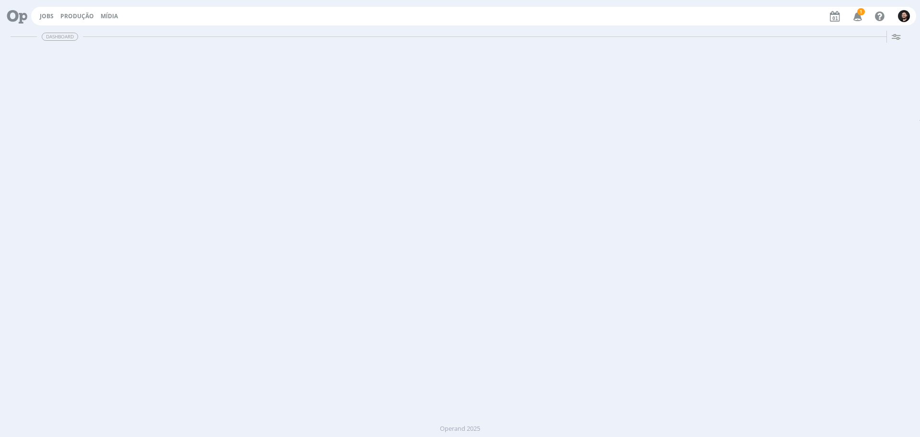  What do you see at coordinates (109, 16) in the screenshot?
I see `a: Mídia` at bounding box center [109, 16].